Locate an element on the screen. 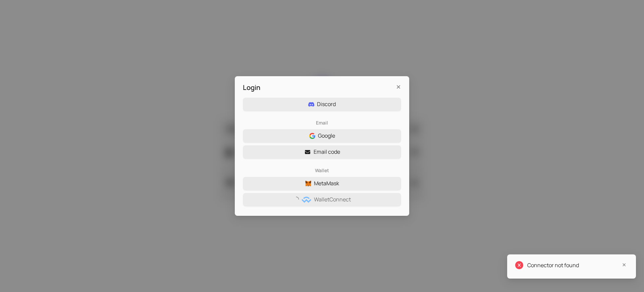  button: Discord is located at coordinates (322, 104).